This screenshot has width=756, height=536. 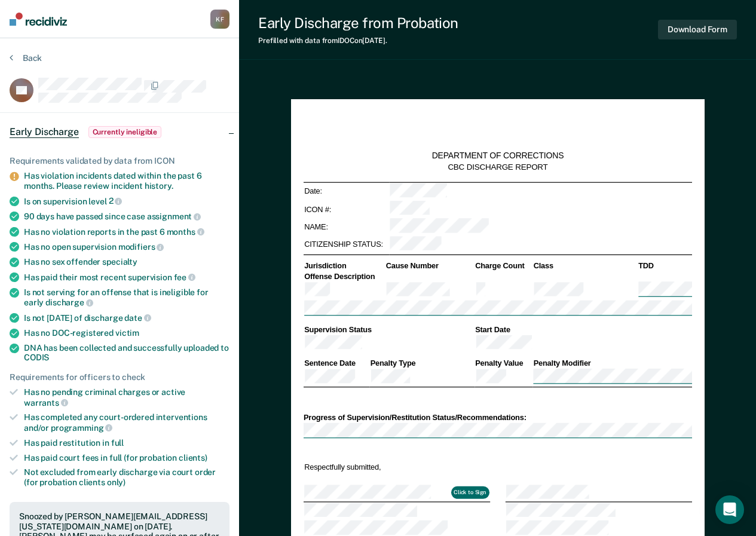 What do you see at coordinates (503, 363) in the screenshot?
I see `th: Penalty Value` at bounding box center [503, 363].